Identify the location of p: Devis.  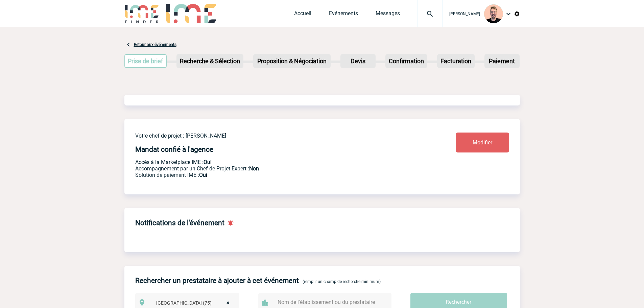
(358, 61).